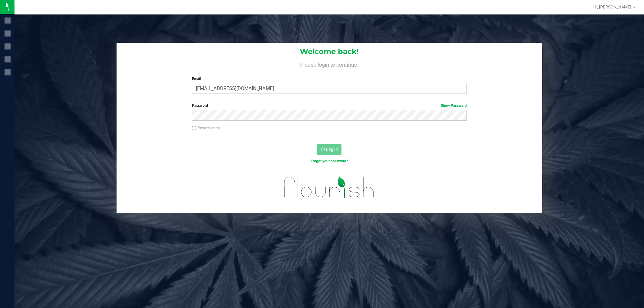 This screenshot has height=308, width=644. What do you see at coordinates (329, 64) in the screenshot?
I see `h4: Please login to continue.` at bounding box center [329, 64].